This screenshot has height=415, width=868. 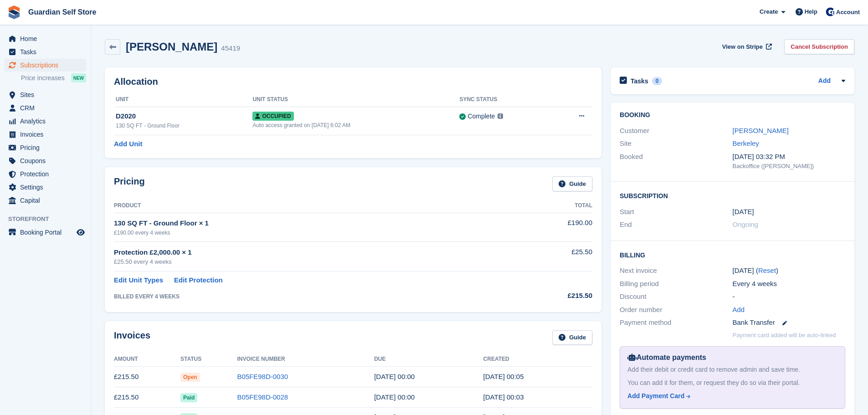 What do you see at coordinates (732, 382) in the screenshot?
I see `div: You can add it for them, or request they do so via their portal.` at bounding box center [732, 382].